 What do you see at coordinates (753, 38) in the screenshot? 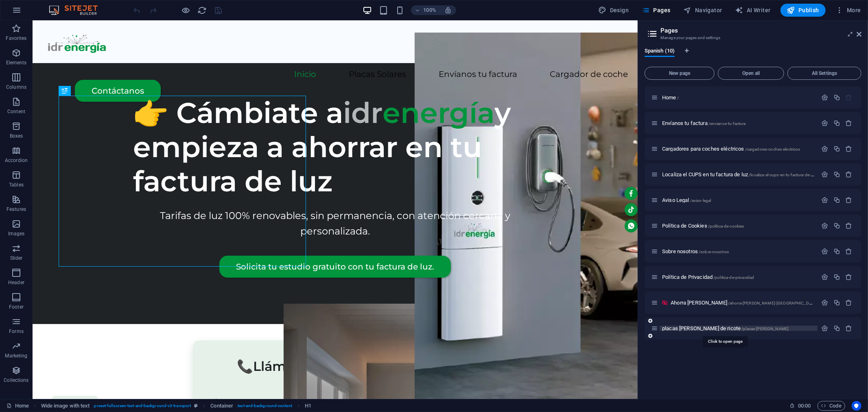
I see `h3: Manage your pages and settings` at bounding box center [753, 38].